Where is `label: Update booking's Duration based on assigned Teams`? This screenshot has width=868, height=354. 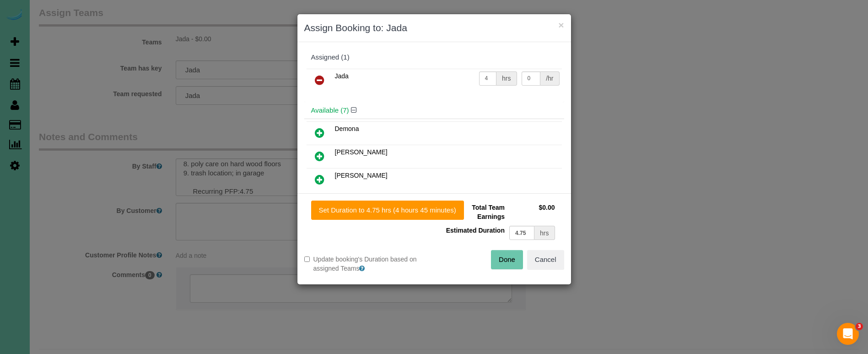
label: Update booking's Duration based on assigned Teams is located at coordinates (366, 264).